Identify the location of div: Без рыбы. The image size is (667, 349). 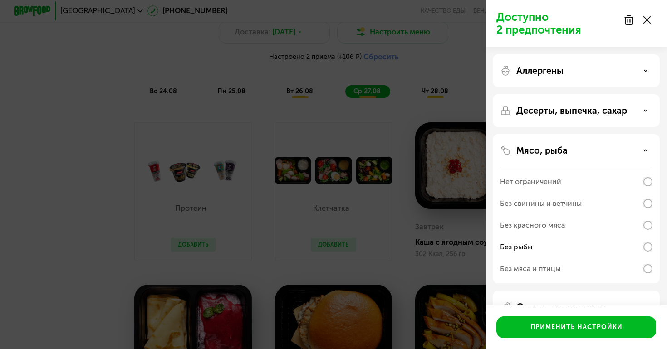
(516, 247).